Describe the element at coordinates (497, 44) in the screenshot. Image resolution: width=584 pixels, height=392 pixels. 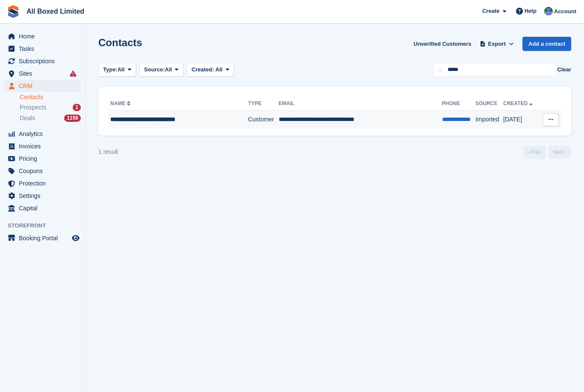
I see `span: Export` at that location.